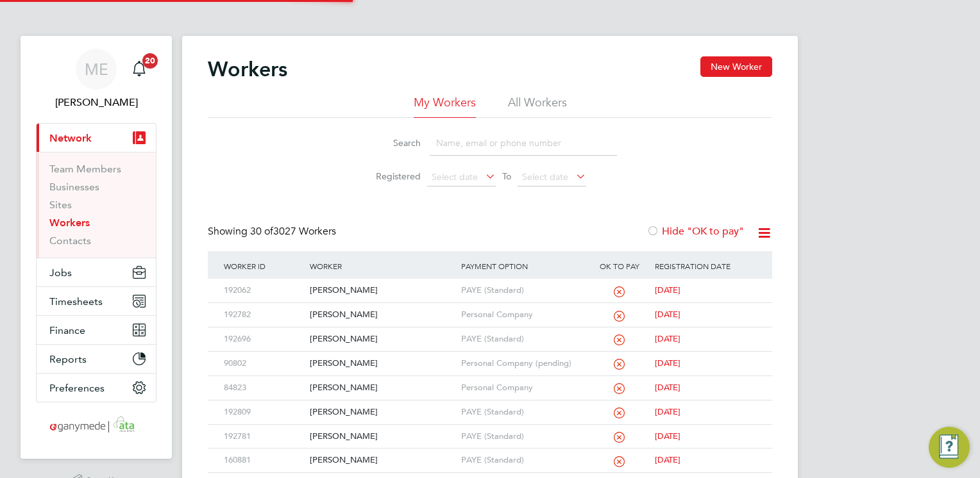 This screenshot has width=980, height=478. I want to click on a: 20, so click(139, 69).